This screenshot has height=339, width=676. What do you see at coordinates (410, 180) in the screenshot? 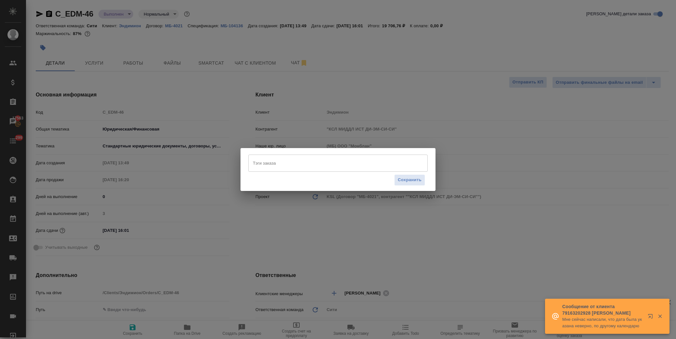
I see `span: Сохранить` at bounding box center [410, 180].